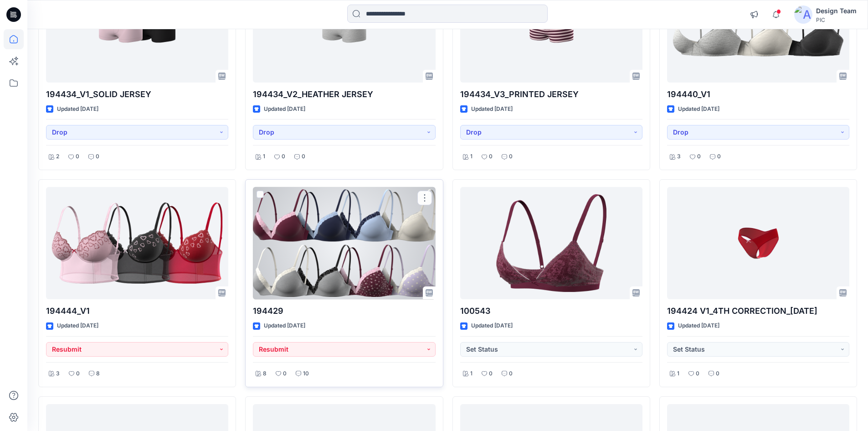 This screenshot has width=868, height=431. What do you see at coordinates (137, 94) in the screenshot?
I see `p: 194434_V1_SOLID JERSEY` at bounding box center [137, 94].